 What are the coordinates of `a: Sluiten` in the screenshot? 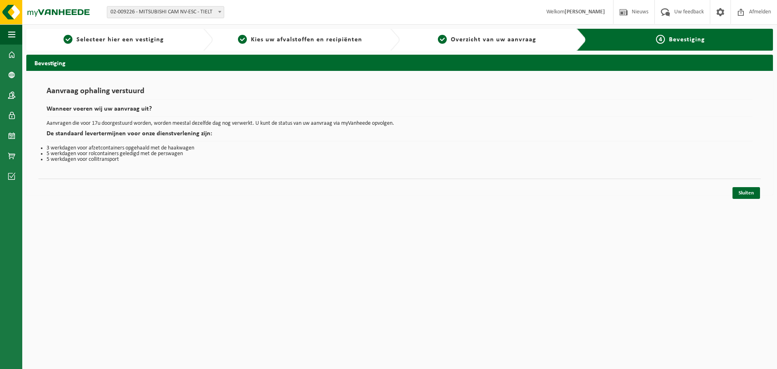 It's located at (747, 193).